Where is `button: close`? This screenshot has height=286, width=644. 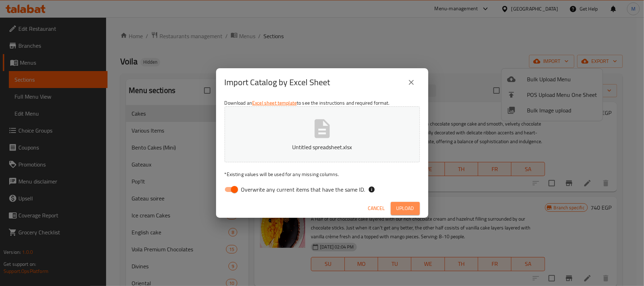
button: close is located at coordinates (412, 83).